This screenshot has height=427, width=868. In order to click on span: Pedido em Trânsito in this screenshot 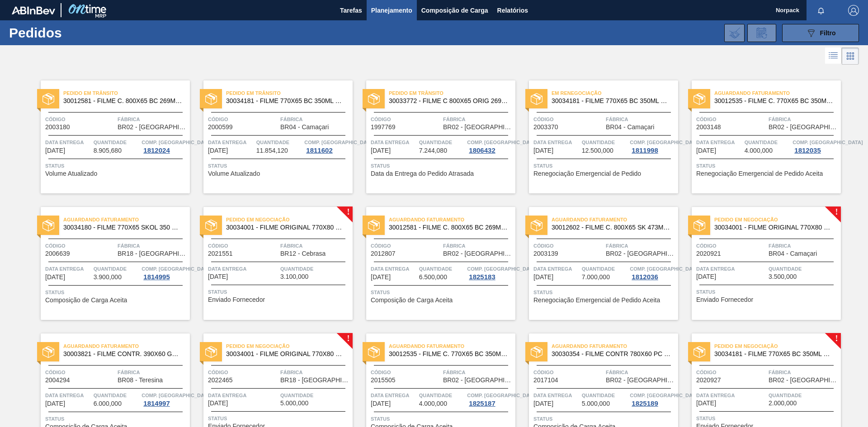, I will do `click(127, 93)`.